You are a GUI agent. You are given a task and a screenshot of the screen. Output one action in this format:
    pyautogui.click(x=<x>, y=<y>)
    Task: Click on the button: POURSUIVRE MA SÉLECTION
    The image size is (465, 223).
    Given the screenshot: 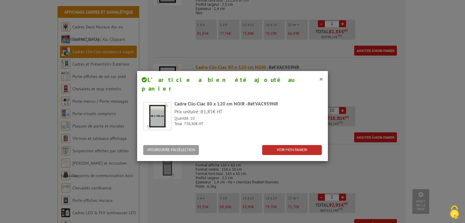 What is the action you would take?
    pyautogui.click(x=171, y=150)
    